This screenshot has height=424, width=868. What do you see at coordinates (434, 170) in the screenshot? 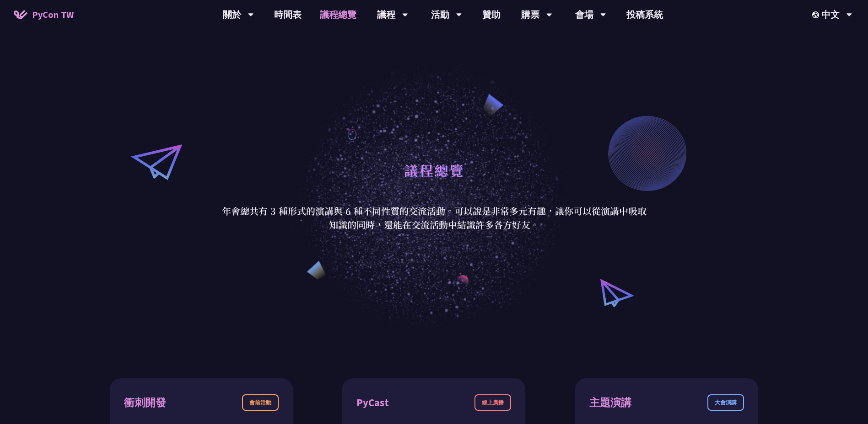
I see `h1: 議程總覽` at bounding box center [434, 170].